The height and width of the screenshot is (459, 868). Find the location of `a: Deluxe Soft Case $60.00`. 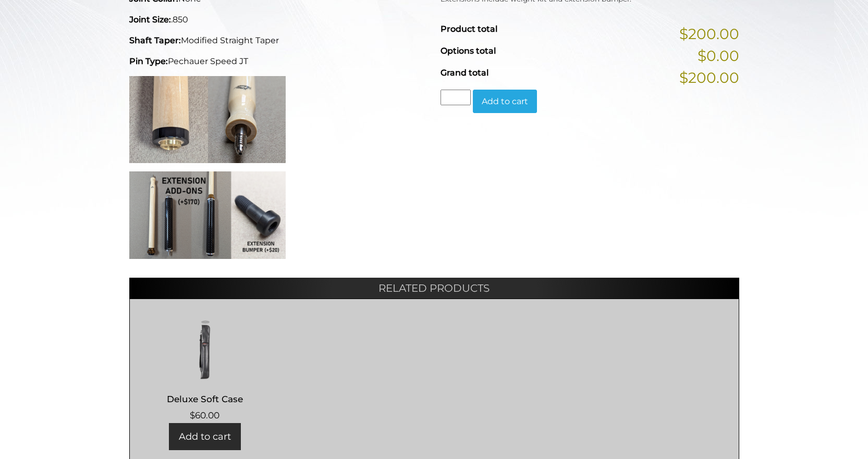

a: Deluxe Soft Case $60.00 is located at coordinates (205, 370).